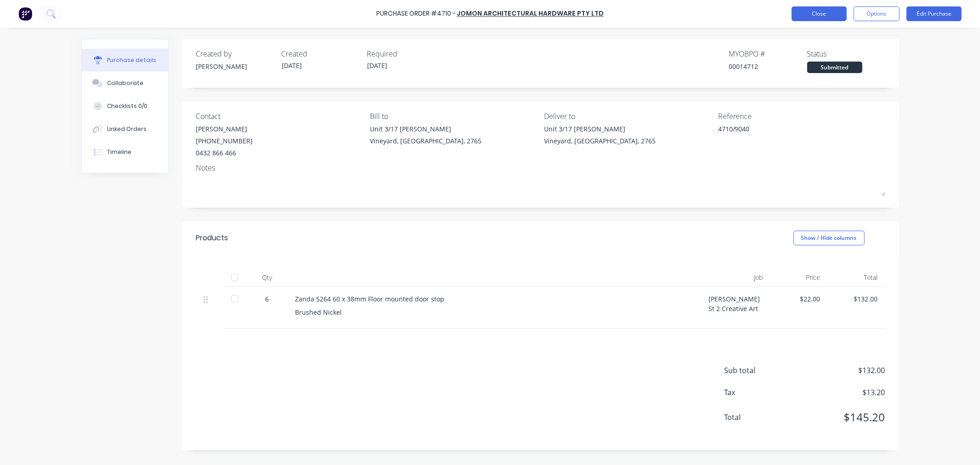 The image size is (980, 465). I want to click on button: Checklists 0/0, so click(125, 106).